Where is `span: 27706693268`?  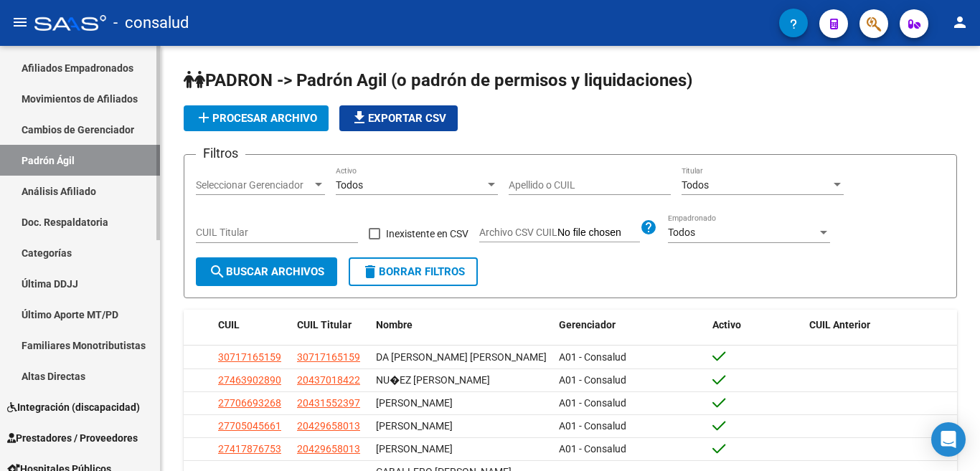
span: 27706693268 is located at coordinates (250, 403).